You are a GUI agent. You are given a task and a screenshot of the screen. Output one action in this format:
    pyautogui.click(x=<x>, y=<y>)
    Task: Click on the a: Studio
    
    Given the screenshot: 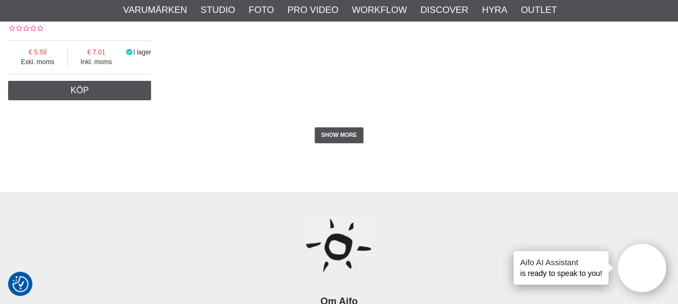 What is the action you would take?
    pyautogui.click(x=218, y=10)
    